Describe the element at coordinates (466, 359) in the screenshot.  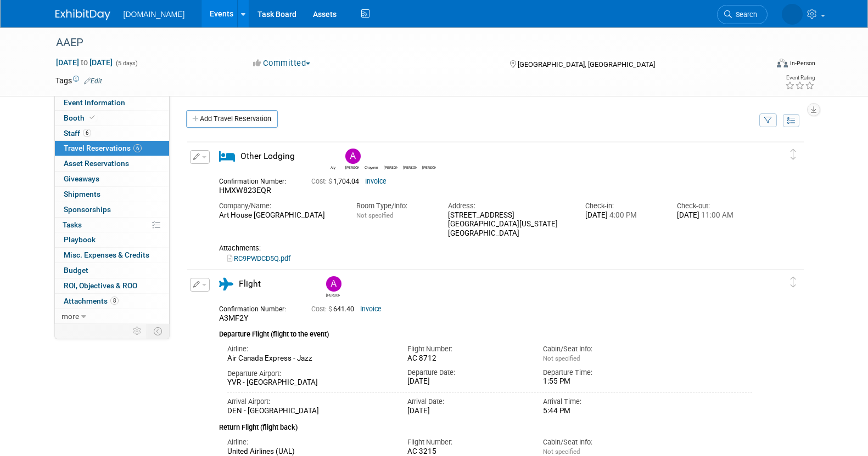
I see `div: AC 8712` at that location.